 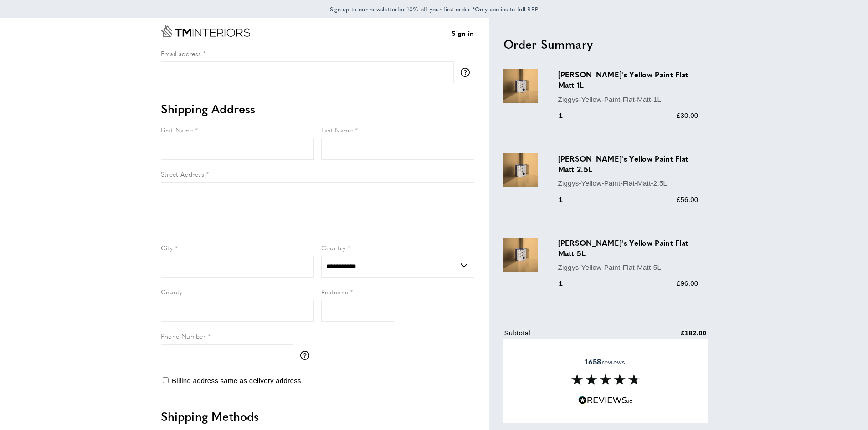 I want to click on span: Street Address, so click(x=183, y=174).